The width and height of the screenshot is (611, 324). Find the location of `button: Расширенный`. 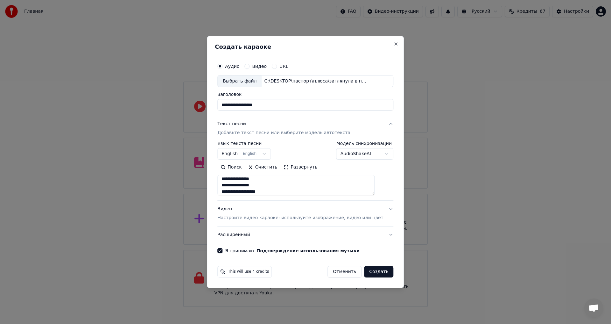

button: Расширенный is located at coordinates (305, 235).